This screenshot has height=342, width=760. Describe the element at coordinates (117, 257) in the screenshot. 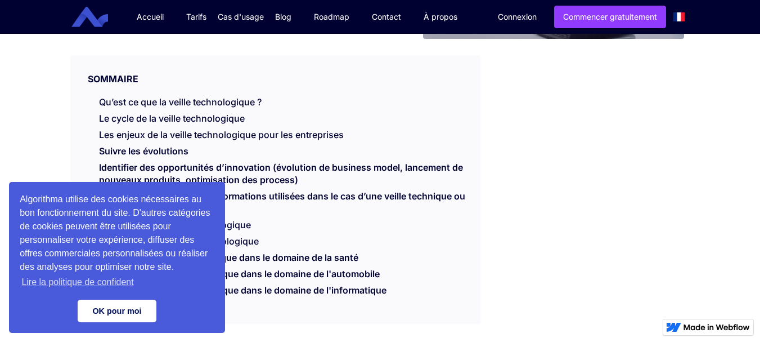

I see `div: cookieconsent` at that location.